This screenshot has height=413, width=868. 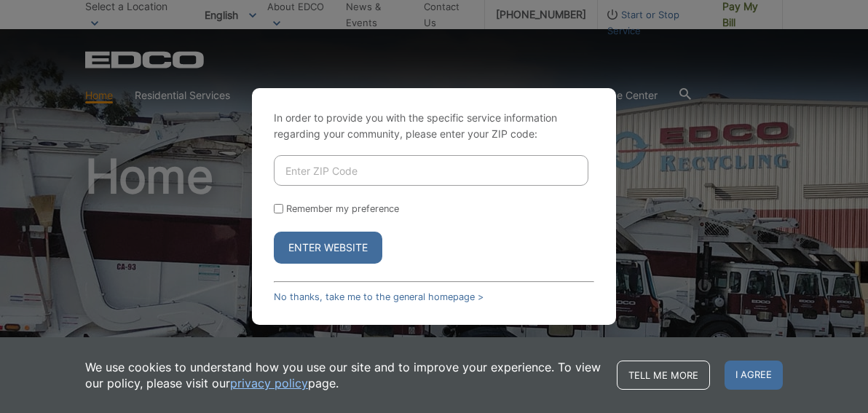 I want to click on p: We use cookies to understand how you use our site and to improve your experience. To view our pol..., so click(x=344, y=375).